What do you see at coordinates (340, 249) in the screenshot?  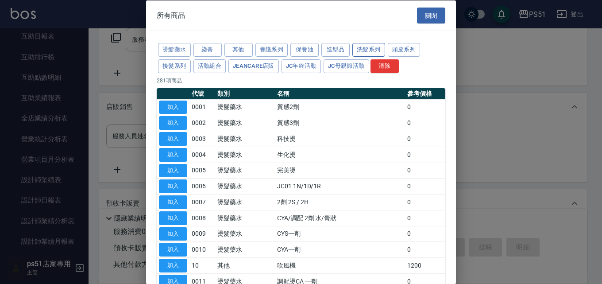 I see `td: CYA一劑` at bounding box center [340, 249].